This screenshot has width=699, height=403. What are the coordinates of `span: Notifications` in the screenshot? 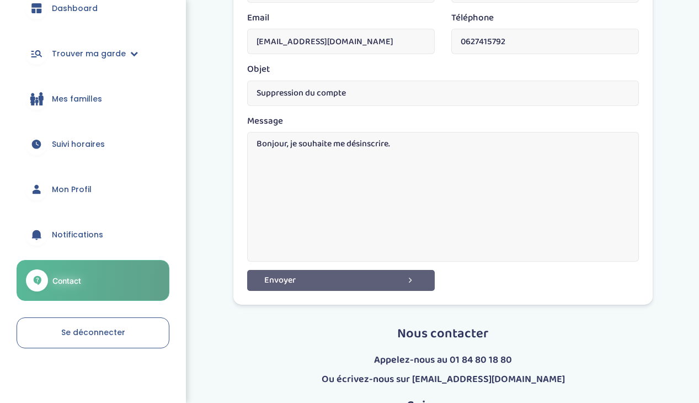 It's located at (77, 235).